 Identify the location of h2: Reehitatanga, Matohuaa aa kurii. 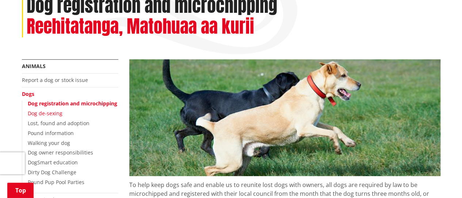
(140, 27).